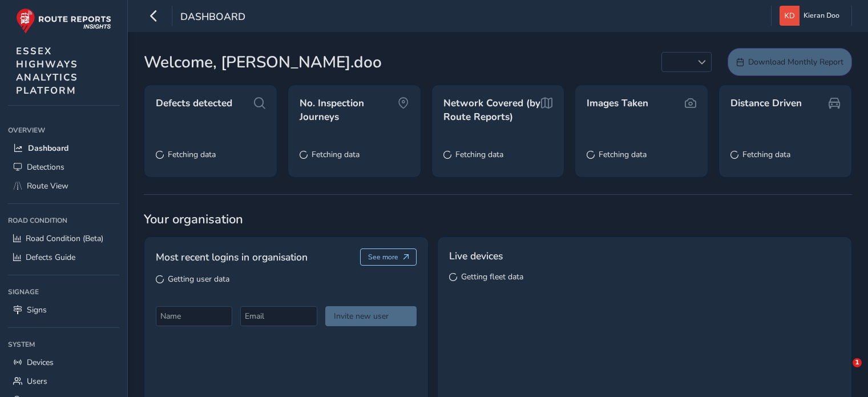 The image size is (868, 397). What do you see at coordinates (194, 316) in the screenshot?
I see `input: Name` at bounding box center [194, 316].